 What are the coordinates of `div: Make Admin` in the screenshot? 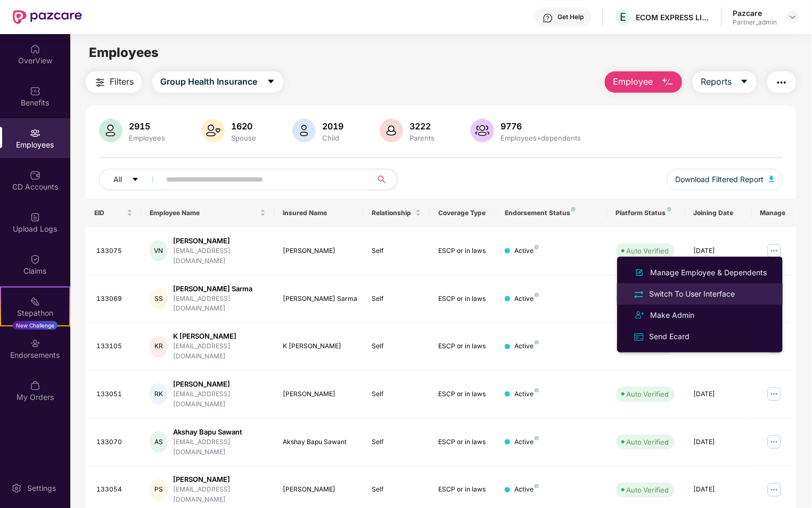 It's located at (672, 315).